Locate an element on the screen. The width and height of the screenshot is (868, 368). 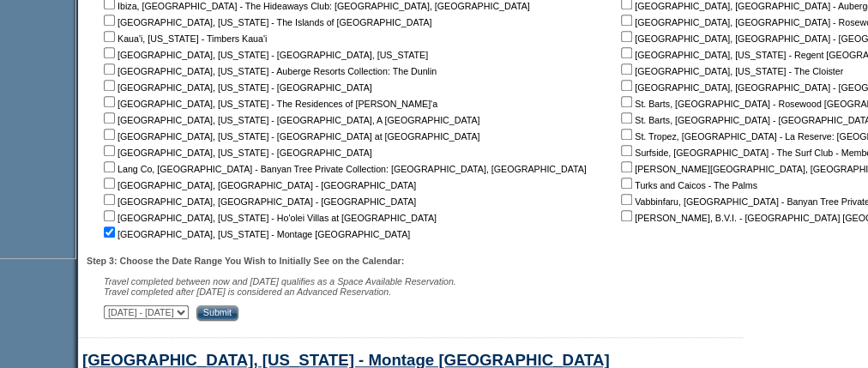
b: Step 3: Choose the Date Range You Wish to Initially See on the Calendar: is located at coordinates (245, 261).